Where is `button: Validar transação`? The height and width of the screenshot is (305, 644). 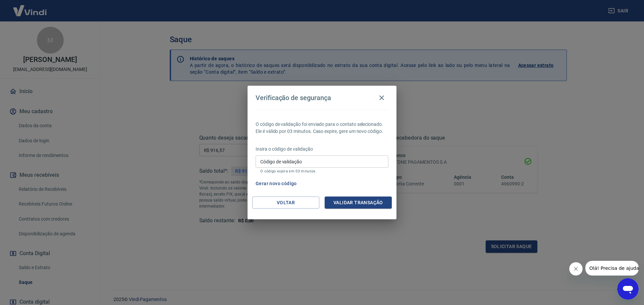 button: Validar transação is located at coordinates (358, 203).